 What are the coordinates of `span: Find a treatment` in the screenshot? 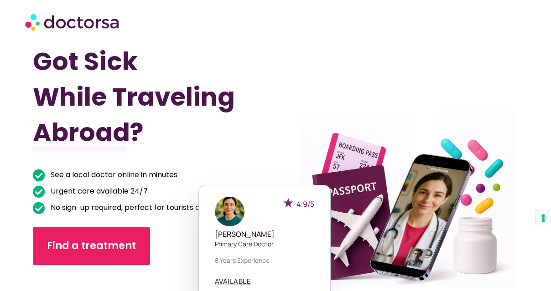 It's located at (91, 246).